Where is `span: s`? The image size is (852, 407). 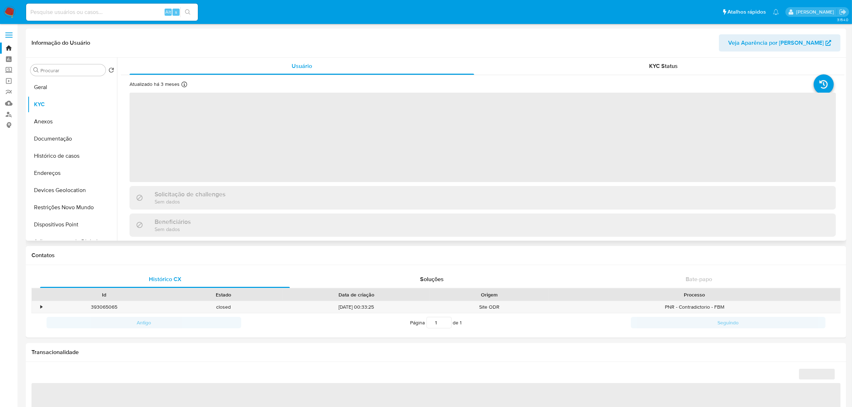
span: s is located at coordinates (176, 12).